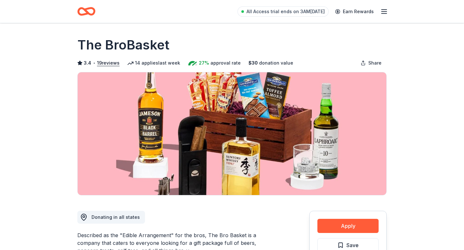  Describe the element at coordinates (108, 63) in the screenshot. I see `button: 19reviews` at that location.